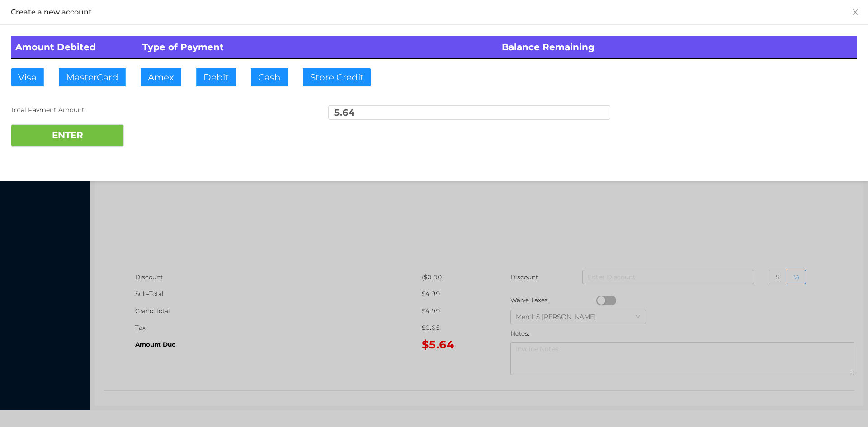 This screenshot has height=427, width=868. What do you see at coordinates (434, 12) in the screenshot?
I see `div: Create a new account` at bounding box center [434, 12].